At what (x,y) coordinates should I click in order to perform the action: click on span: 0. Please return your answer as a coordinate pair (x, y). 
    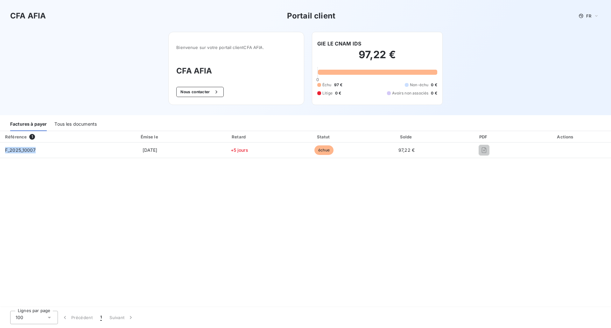
    Looking at the image, I should click on (318, 80).